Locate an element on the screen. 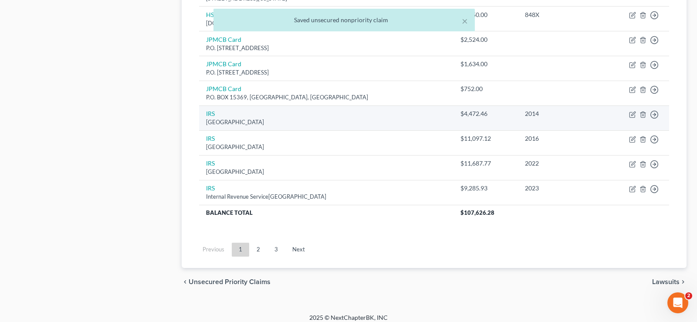  div: $1,634.00 is located at coordinates (486, 64).